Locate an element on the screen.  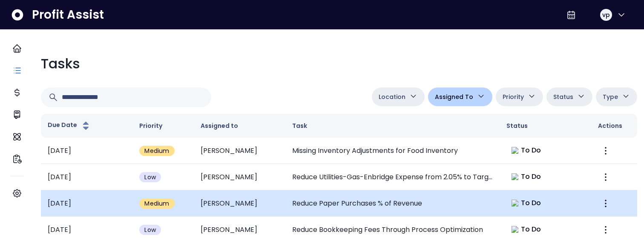
th: Actions is located at coordinates (614, 126).